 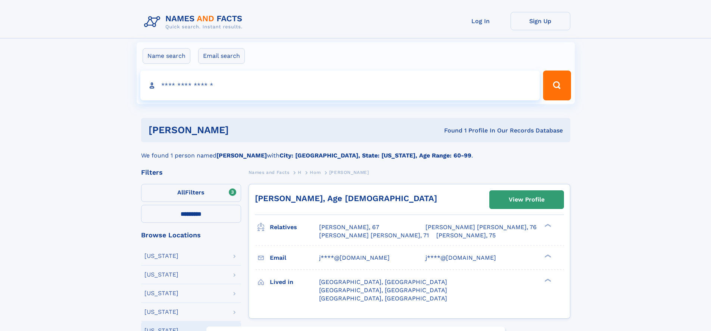 I want to click on button: Search Button, so click(x=557, y=86).